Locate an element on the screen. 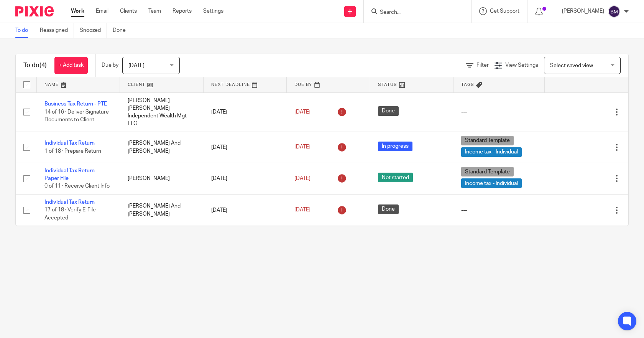 The height and width of the screenshot is (338, 644). a: Individual Tax Return - Paper File is located at coordinates (71, 175).